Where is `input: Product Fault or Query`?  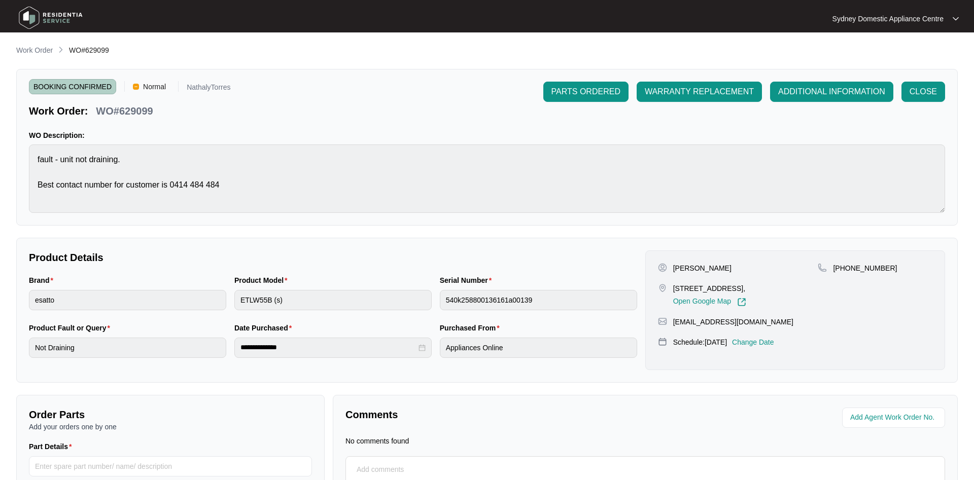 input: Product Fault or Query is located at coordinates (127, 348).